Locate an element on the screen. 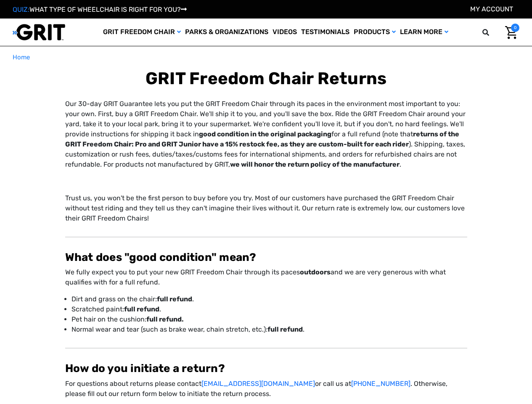 The height and width of the screenshot is (404, 532). a: Testimonials is located at coordinates (325, 32).